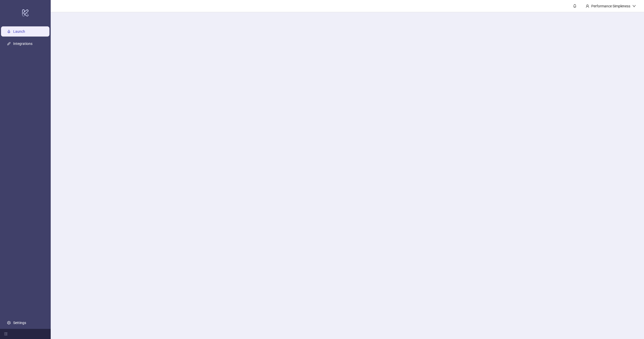  What do you see at coordinates (634, 6) in the screenshot?
I see `span: down` at bounding box center [634, 6].